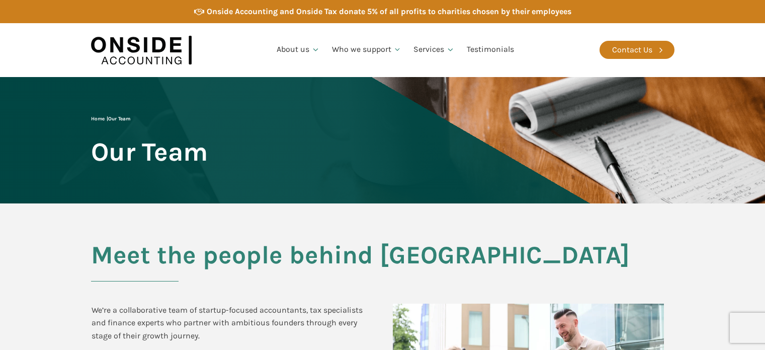 The image size is (765, 350). Describe the element at coordinates (490, 50) in the screenshot. I see `a: Testimonials` at that location.